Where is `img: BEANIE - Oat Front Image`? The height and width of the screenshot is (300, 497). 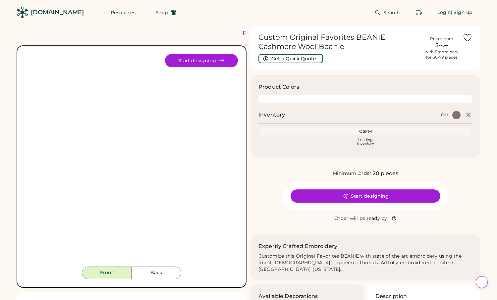 img: BEANIE - Oat Front Image is located at coordinates (132, 160).